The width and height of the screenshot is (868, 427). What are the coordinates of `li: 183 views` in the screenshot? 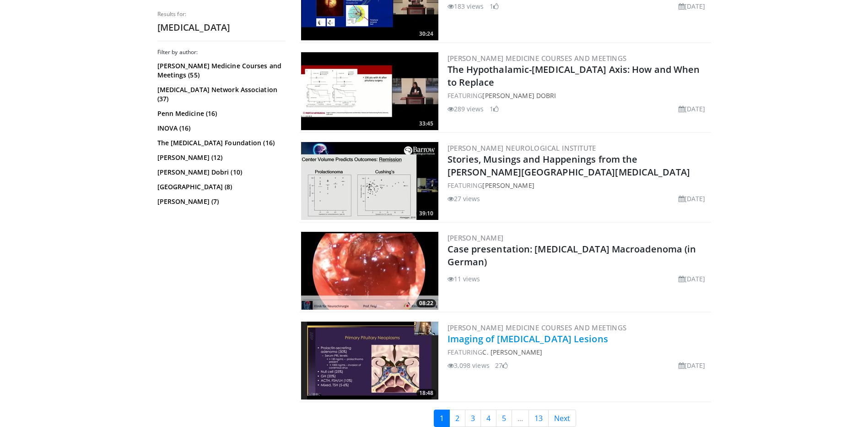 It's located at (466, 6).